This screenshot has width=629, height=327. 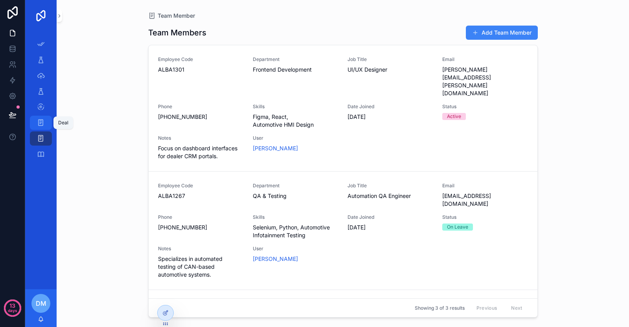 I want to click on span: Figma, React, Automotive HMI Design, so click(x=295, y=121).